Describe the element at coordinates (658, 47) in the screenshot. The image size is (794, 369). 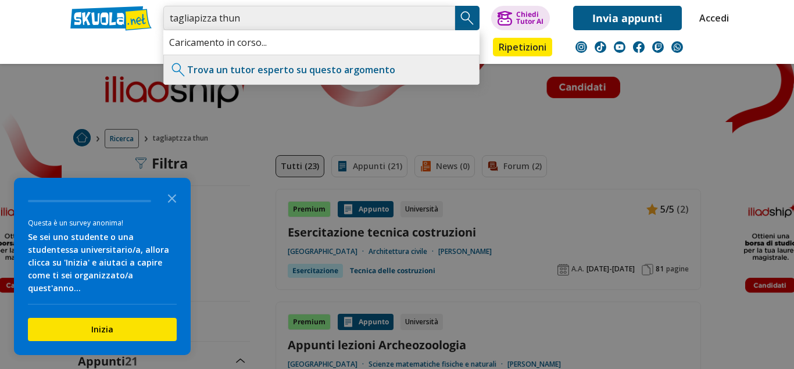
I see `img: twitch` at that location.